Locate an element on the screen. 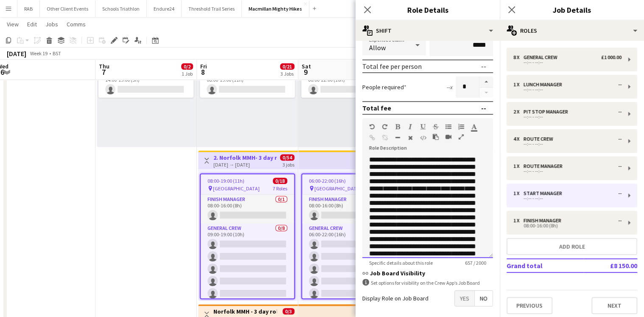 The height and width of the screenshot is (317, 644). button: Undo is located at coordinates (372, 126).